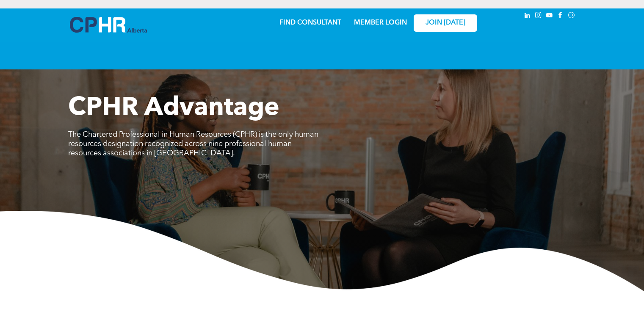  What do you see at coordinates (174, 109) in the screenshot?
I see `span: CPHR Advantage` at bounding box center [174, 109].